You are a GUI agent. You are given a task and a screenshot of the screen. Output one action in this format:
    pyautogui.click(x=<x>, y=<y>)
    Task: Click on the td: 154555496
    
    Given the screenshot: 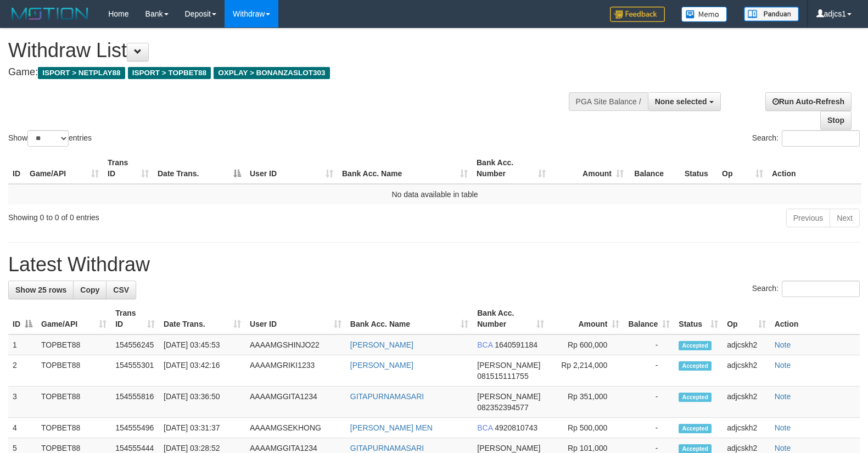 What is the action you would take?
    pyautogui.click(x=135, y=428)
    